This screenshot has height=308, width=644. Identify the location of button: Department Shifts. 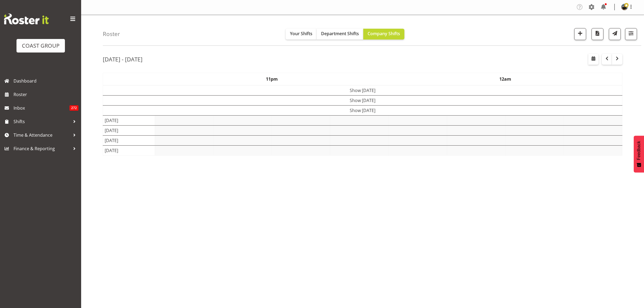
(340, 34).